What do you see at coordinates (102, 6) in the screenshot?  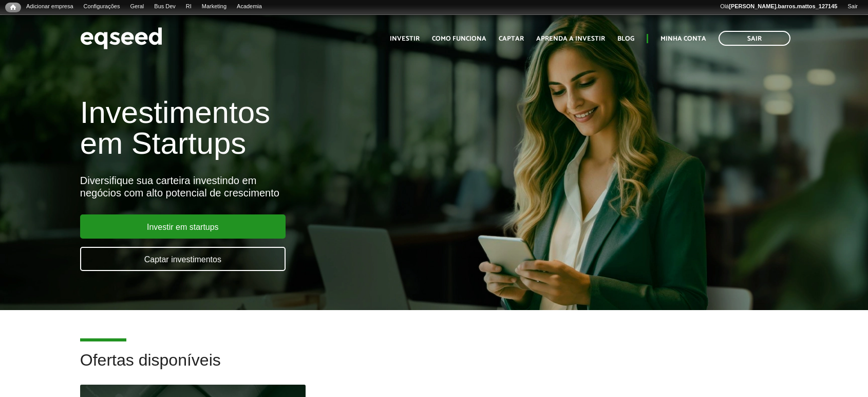 I see `a: Configurações` at bounding box center [102, 6].